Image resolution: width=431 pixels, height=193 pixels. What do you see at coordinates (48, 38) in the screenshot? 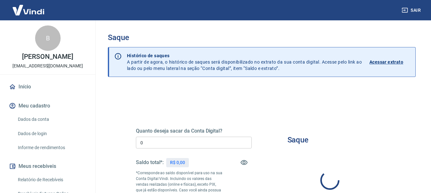
I see `div: B` at bounding box center [48, 38].